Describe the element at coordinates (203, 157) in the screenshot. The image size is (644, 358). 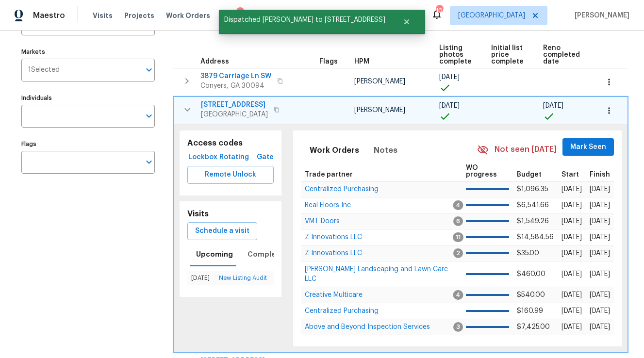
I see `button: Lockbox` at that location.